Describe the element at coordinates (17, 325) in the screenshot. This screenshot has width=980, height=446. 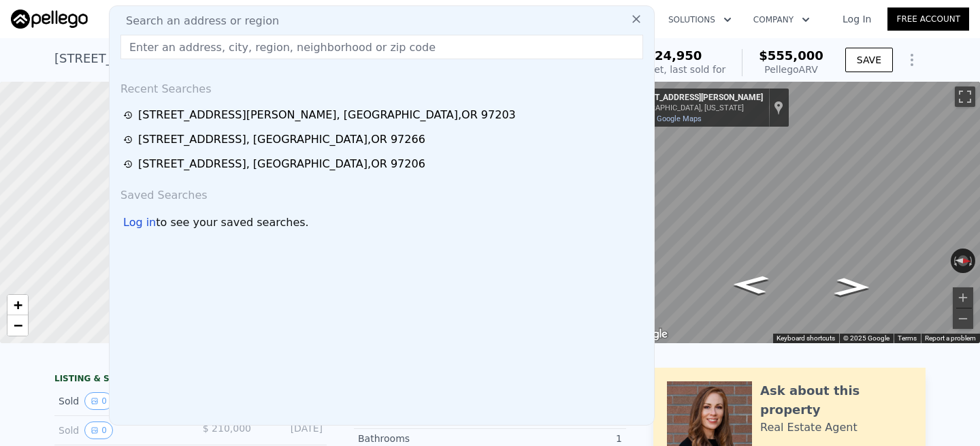
I see `a: Zoom out` at that location.